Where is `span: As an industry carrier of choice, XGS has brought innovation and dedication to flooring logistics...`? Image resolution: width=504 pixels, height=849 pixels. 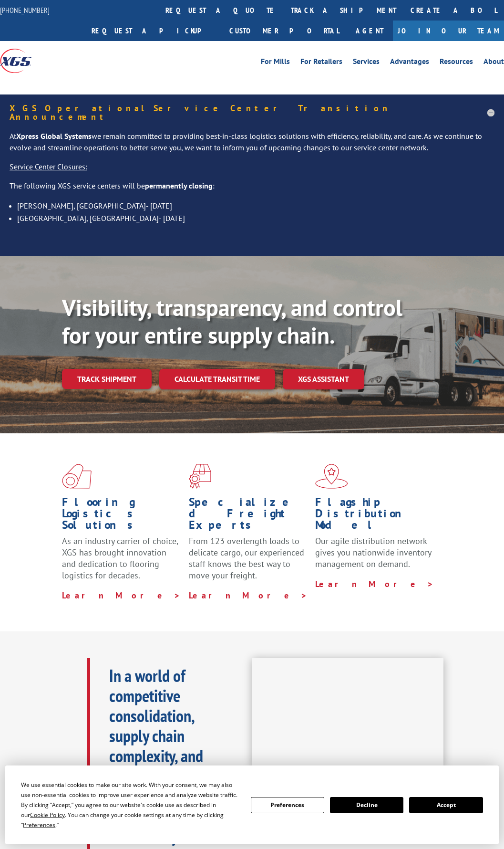 span: As an industry carrier of choice, XGS has brought innovation and dedication to flooring logistics... is located at coordinates (120, 558).